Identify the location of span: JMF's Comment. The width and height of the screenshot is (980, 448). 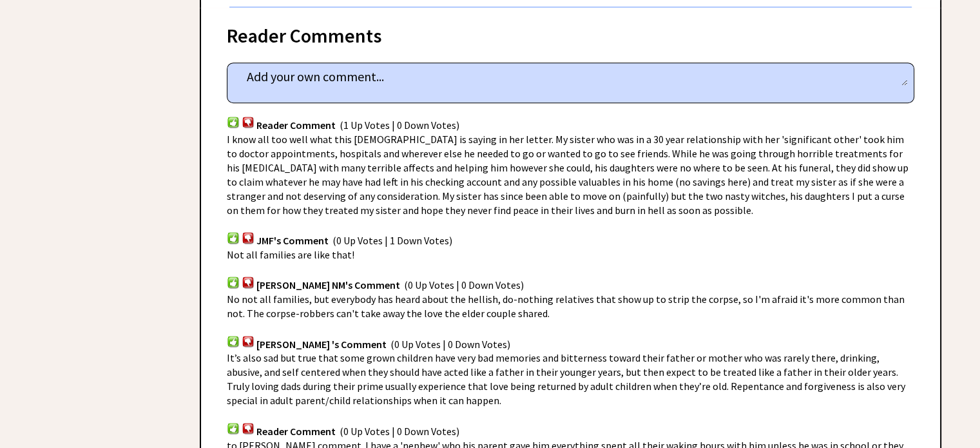
(293, 241).